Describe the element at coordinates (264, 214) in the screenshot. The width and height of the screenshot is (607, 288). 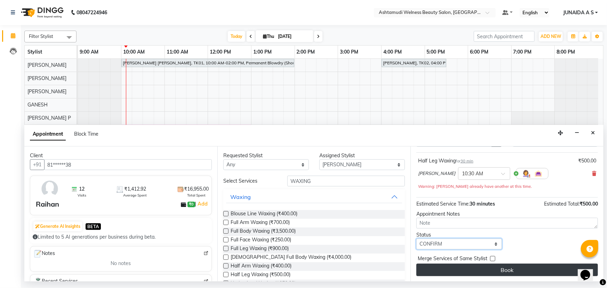
I see `span: Blouse Line Waxing (₹400.00)` at that location.